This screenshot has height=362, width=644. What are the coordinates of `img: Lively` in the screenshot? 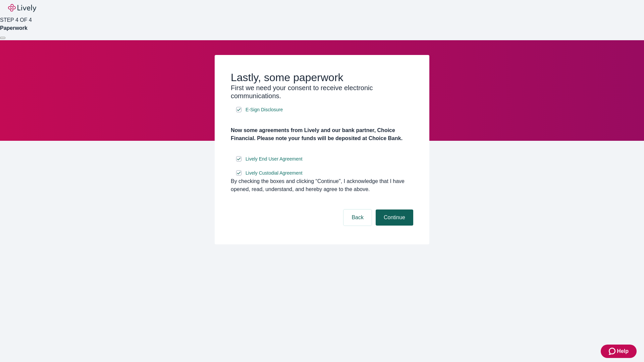 It's located at (22, 8).